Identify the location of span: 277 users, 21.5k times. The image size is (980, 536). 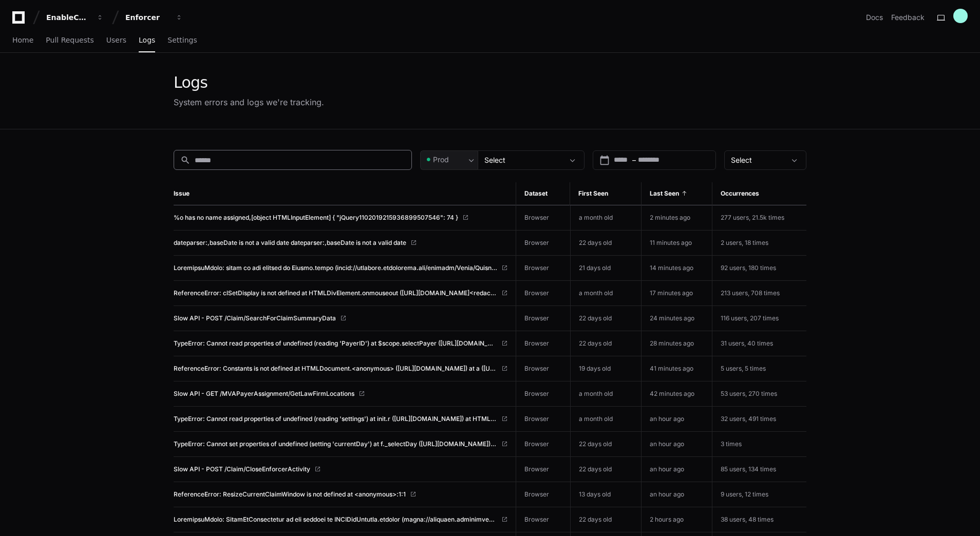
(752, 217).